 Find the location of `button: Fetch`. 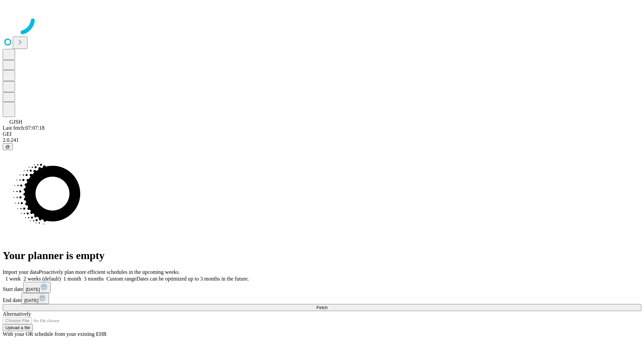

button: Fetch is located at coordinates (322, 308).